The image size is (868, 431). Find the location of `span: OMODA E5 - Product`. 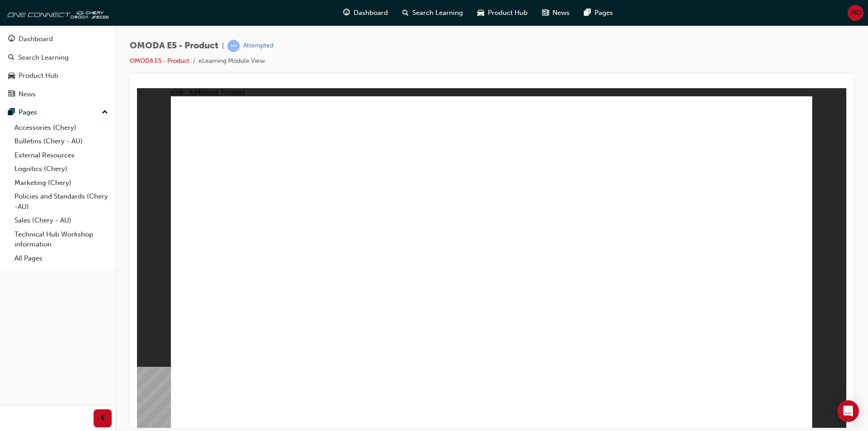

span: OMODA E5 - Product is located at coordinates (174, 46).